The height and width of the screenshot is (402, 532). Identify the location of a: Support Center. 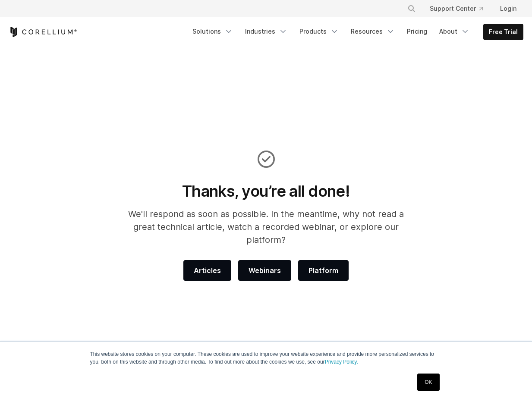
(456, 8).